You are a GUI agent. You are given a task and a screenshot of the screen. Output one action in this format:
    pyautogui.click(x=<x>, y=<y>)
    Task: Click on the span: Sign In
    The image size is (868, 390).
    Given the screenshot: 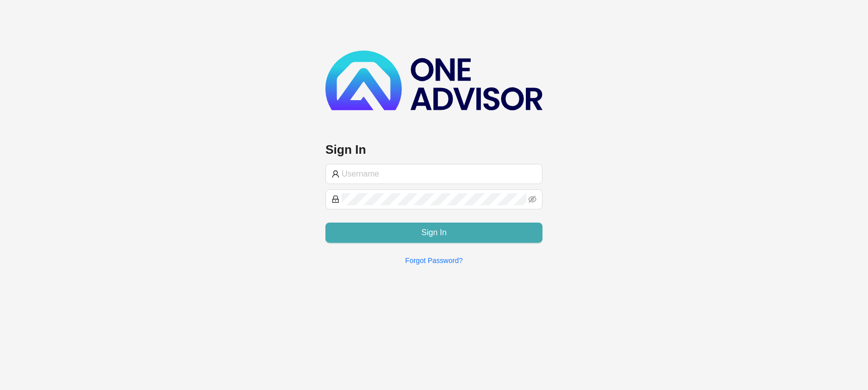 What is the action you would take?
    pyautogui.click(x=434, y=233)
    